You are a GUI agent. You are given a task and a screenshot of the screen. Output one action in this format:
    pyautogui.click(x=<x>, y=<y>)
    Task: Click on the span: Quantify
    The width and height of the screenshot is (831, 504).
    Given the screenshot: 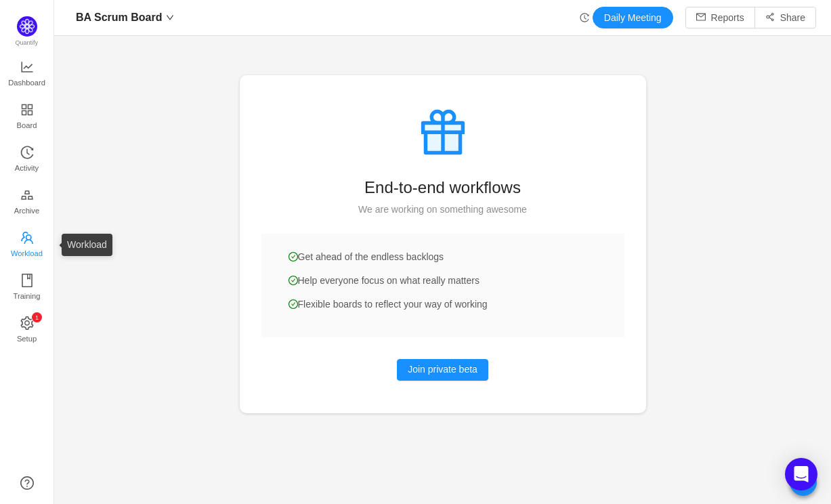 What is the action you would take?
    pyautogui.click(x=27, y=43)
    